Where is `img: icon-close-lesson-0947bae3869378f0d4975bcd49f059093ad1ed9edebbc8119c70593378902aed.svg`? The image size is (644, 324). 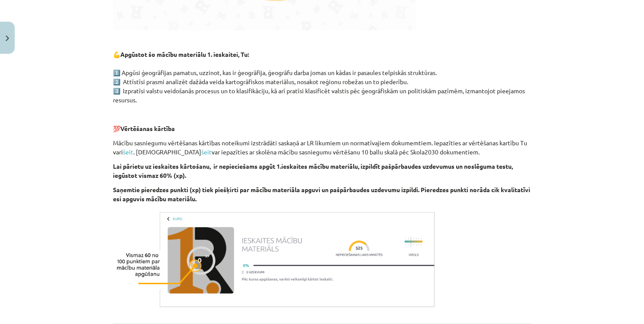 img: icon-close-lesson-0947bae3869378f0d4975bcd49f059093ad1ed9edebbc8119c70593378902aed.svg is located at coordinates (7, 38).